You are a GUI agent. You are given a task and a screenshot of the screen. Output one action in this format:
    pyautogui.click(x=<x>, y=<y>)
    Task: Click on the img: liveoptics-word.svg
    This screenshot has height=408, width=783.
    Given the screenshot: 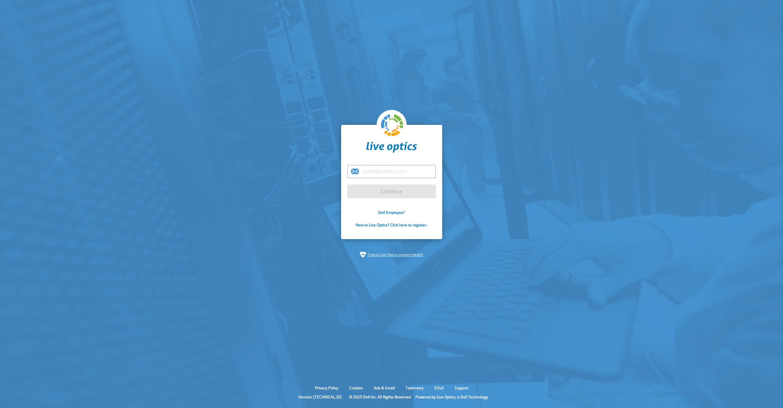 What is the action you would take?
    pyautogui.click(x=392, y=147)
    